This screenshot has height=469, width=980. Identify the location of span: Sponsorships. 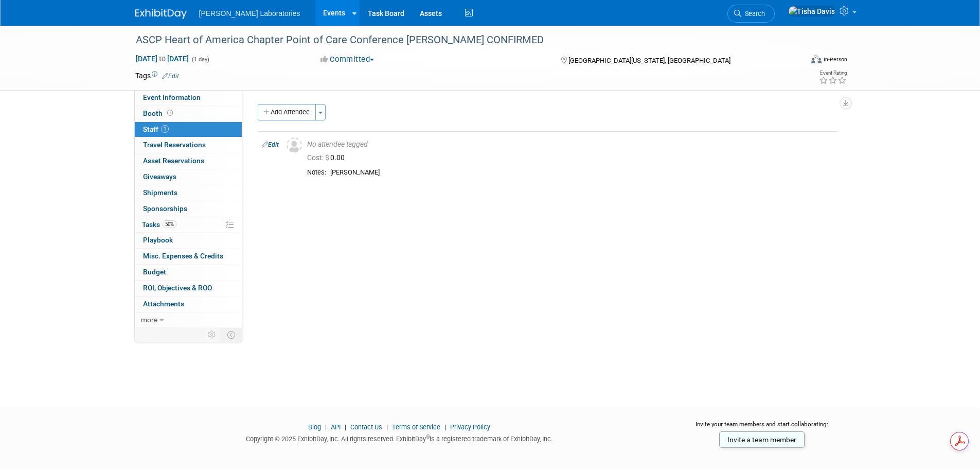
(165, 208).